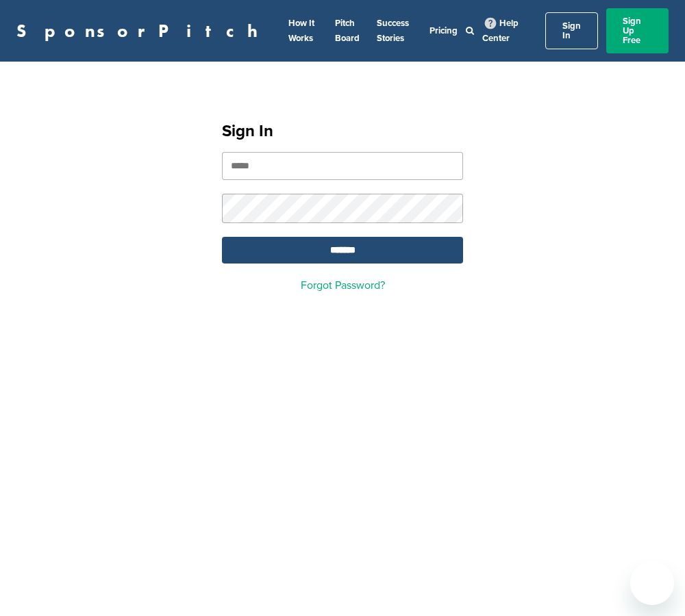 This screenshot has height=616, width=685. Describe the element at coordinates (301, 31) in the screenshot. I see `a: How It Works` at that location.